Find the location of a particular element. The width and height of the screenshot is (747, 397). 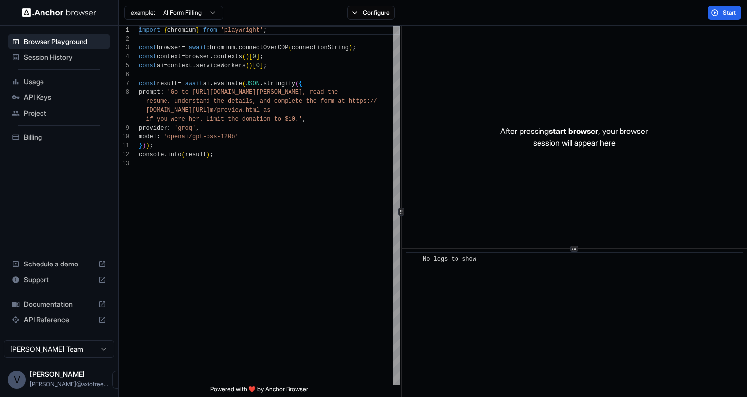

span: Powered with ❤️ by Anchor Browser is located at coordinates (259, 391).